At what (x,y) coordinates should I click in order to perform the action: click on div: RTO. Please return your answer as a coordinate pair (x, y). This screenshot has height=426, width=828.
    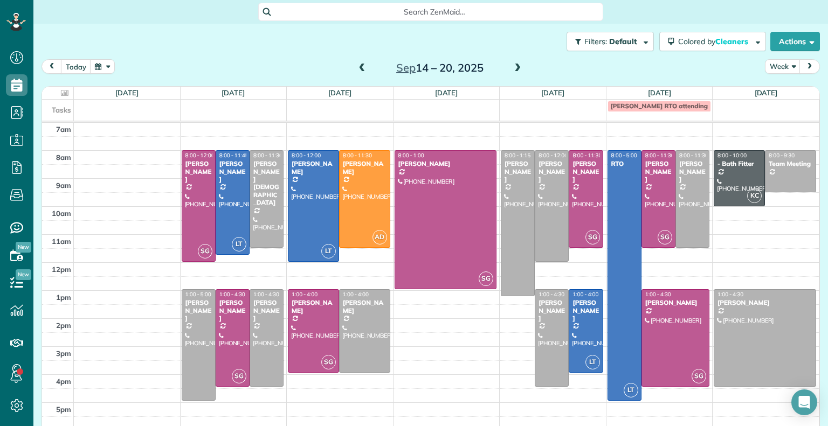
    Looking at the image, I should click on (624, 164).